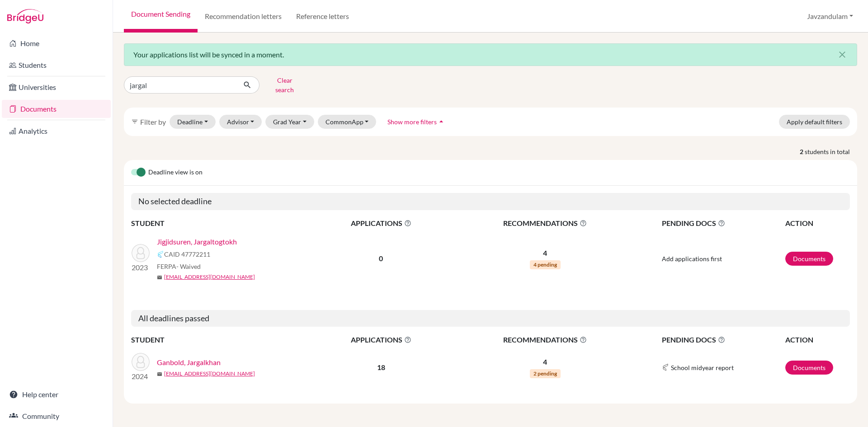 The height and width of the screenshot is (427, 868). I want to click on a: Analytics, so click(56, 131).